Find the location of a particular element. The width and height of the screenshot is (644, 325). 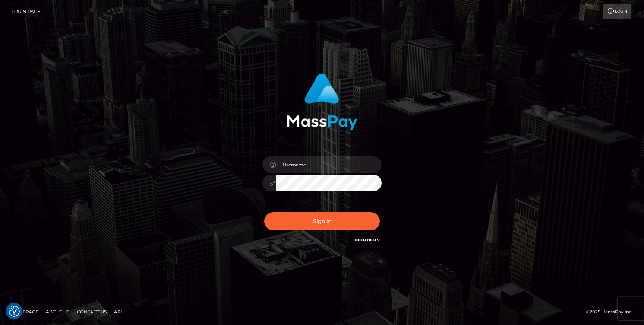

img: Revisit consent button is located at coordinates (15, 311).